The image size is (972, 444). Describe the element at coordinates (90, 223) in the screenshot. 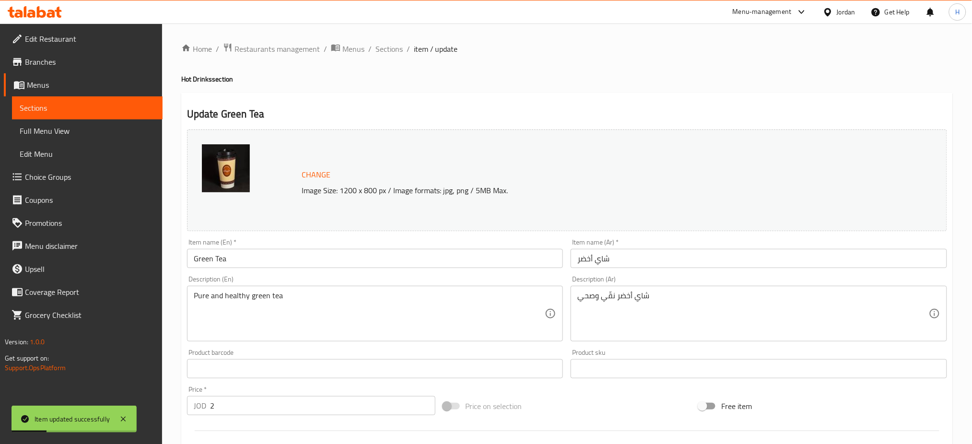

I see `span: Promotions` at that location.